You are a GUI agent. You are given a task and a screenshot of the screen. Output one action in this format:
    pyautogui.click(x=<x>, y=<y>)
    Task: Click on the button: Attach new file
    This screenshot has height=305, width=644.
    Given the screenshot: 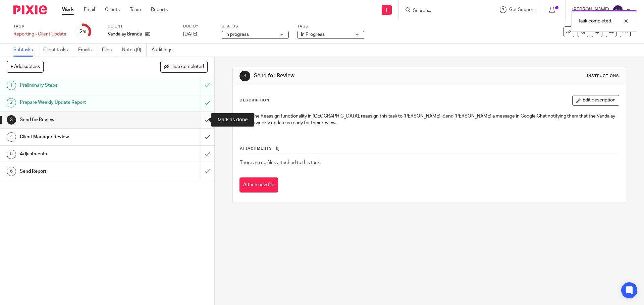 What is the action you would take?
    pyautogui.click(x=259, y=185)
    